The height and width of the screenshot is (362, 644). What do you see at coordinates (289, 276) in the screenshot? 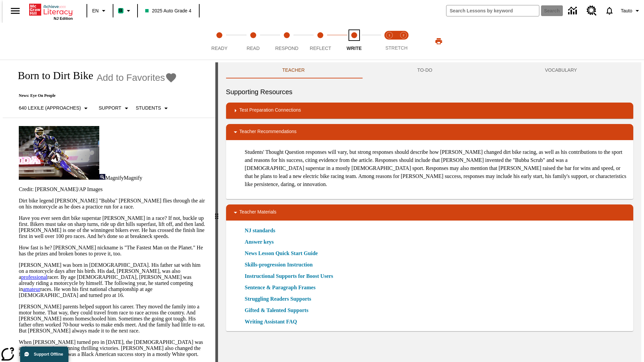
I see `a: Instructional Supports for Boost Users, Will open in new browser window or tab` at bounding box center [289, 276].